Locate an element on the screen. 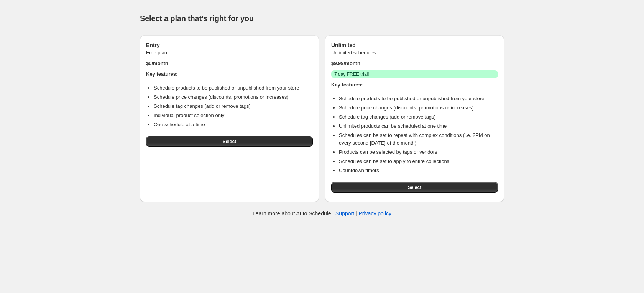  p: Unlimited schedules is located at coordinates (414, 53).